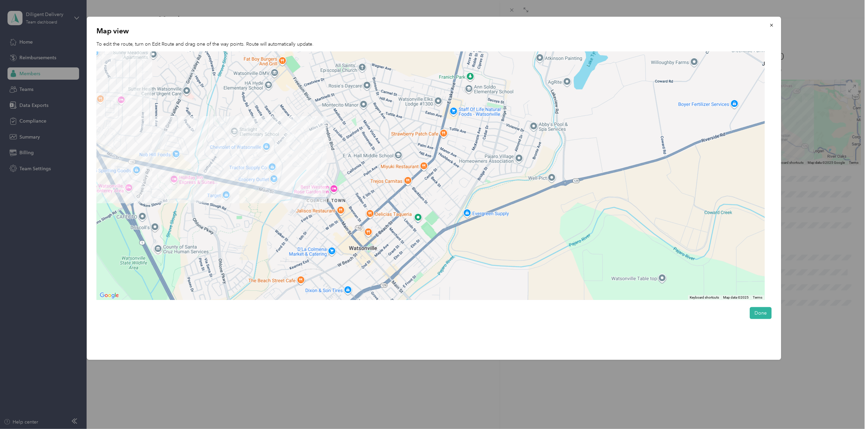 The image size is (868, 429). Describe the element at coordinates (434, 44) in the screenshot. I see `p: To edit the route, turn on Edit Route and drag one of the way points. Route will automatically up...` at that location.